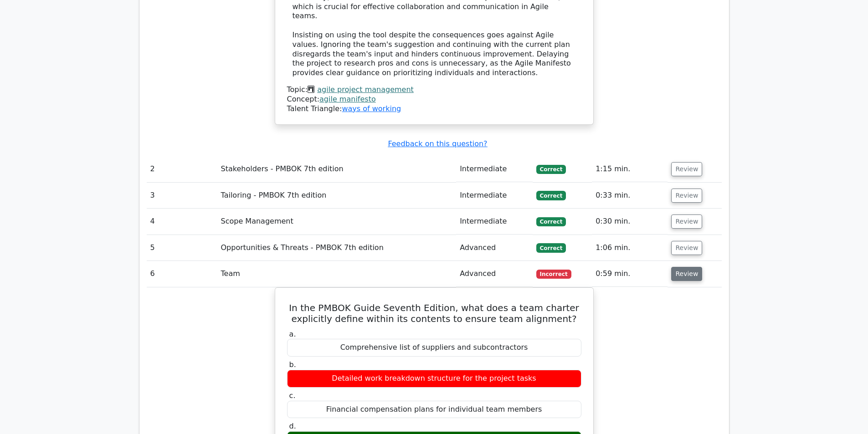 This screenshot has width=868, height=434. Describe the element at coordinates (336, 221) in the screenshot. I see `td: Scope Management` at that location.